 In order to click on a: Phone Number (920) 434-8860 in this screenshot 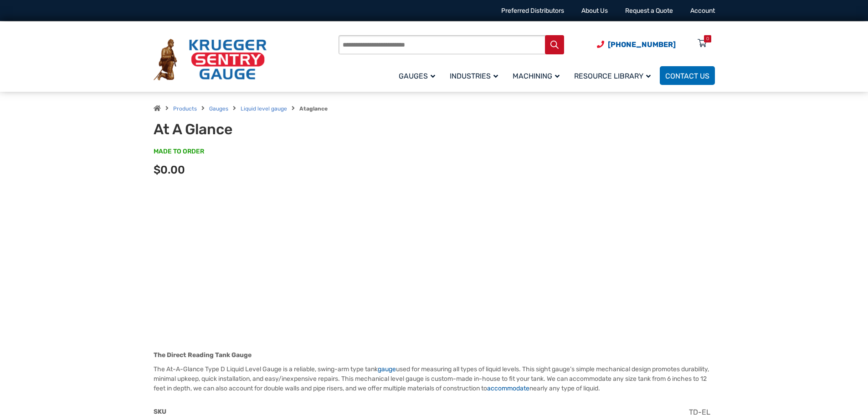, I will do `click(636, 44)`.